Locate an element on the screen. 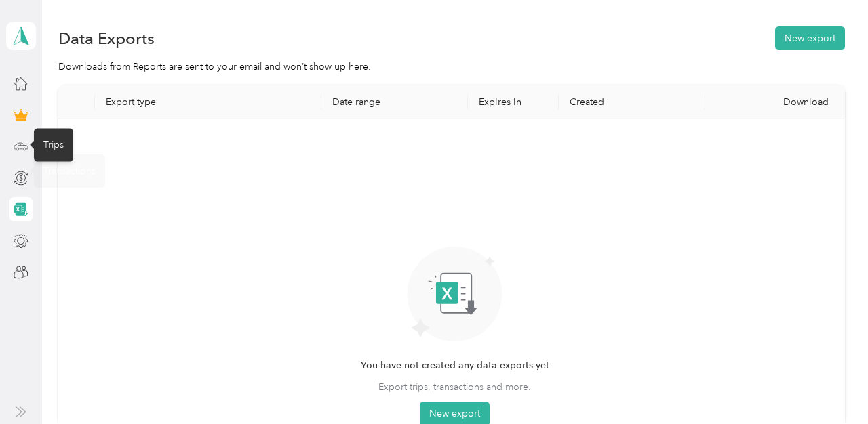 Image resolution: width=868 pixels, height=424 pixels. span: You have not created any data exports yet is located at coordinates (455, 366).